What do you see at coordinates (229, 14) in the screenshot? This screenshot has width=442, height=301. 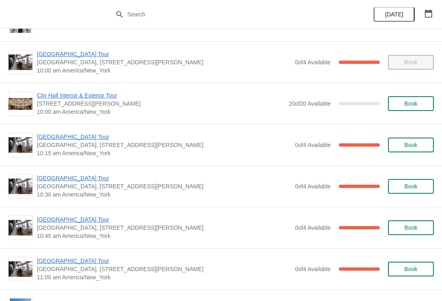 I see `input: Search` at bounding box center [229, 14].